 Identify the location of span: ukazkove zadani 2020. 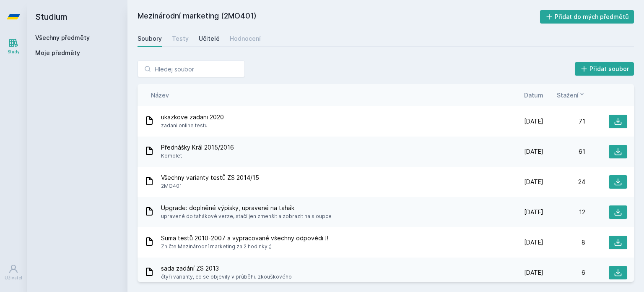
(192, 117).